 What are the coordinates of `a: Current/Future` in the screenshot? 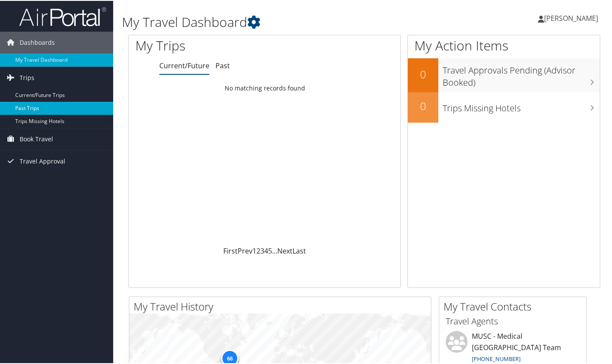 It's located at (184, 65).